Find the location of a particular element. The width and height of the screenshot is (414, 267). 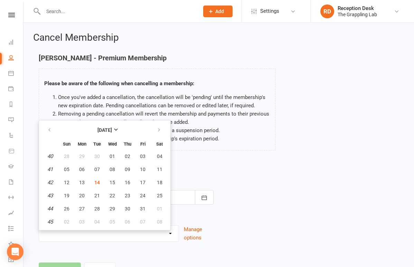

small: Thursday is located at coordinates (127, 144).